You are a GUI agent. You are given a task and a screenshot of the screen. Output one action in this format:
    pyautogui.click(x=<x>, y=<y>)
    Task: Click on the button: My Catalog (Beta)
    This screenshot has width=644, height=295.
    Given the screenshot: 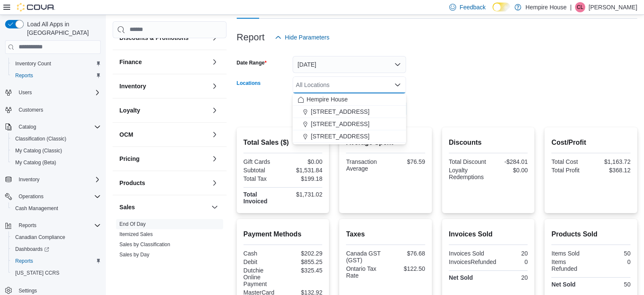 What is the action you would take?
    pyautogui.click(x=57, y=163)
    